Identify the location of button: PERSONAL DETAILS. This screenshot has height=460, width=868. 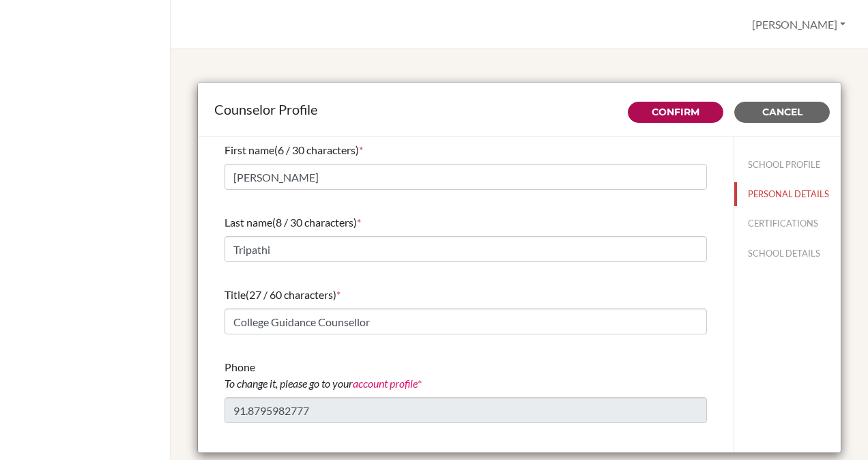
(787, 194).